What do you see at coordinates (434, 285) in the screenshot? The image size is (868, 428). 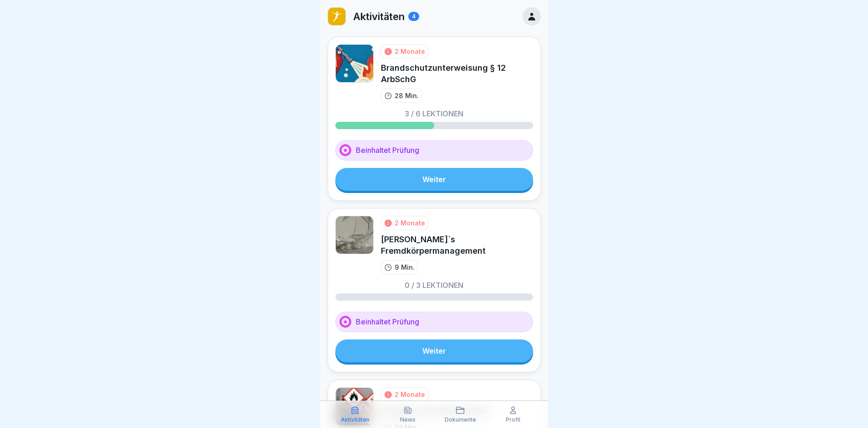 I see `p: 0 / 3 Lektionen` at bounding box center [434, 285].